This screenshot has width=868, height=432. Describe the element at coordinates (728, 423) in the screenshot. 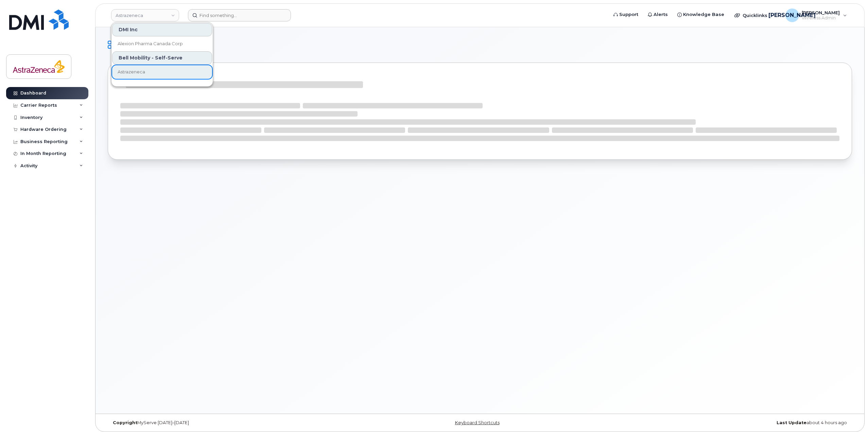

I see `div: about 4 hours ago` at that location.